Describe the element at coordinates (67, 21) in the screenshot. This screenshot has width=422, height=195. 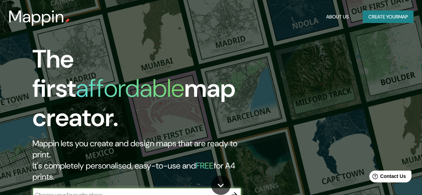
I see `img: mappin-pin` at that location.